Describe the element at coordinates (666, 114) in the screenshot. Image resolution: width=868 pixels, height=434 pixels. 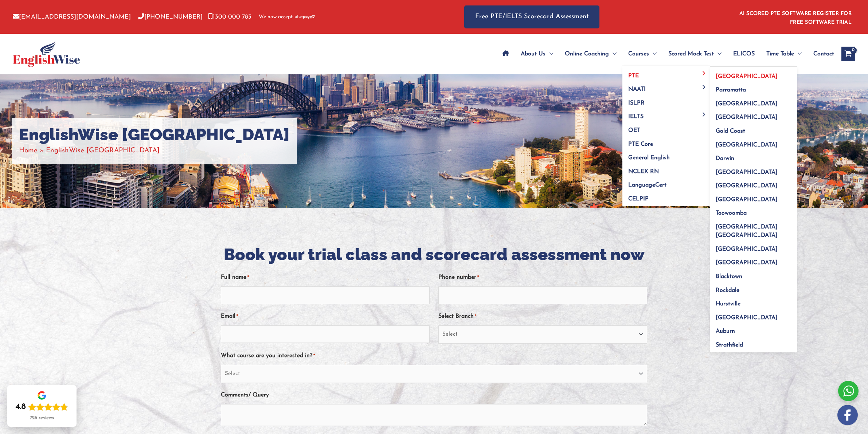
I see `a: IELTSMenu Toggle` at that location.